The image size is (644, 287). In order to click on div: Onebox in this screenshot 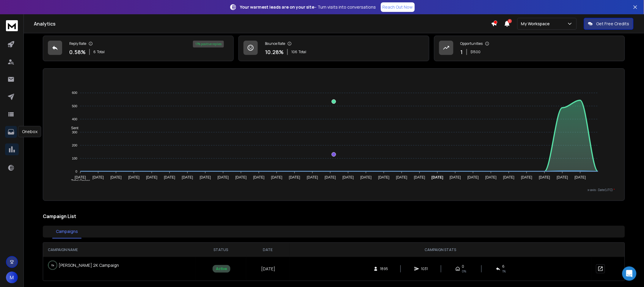, I will do `click(29, 132)`.